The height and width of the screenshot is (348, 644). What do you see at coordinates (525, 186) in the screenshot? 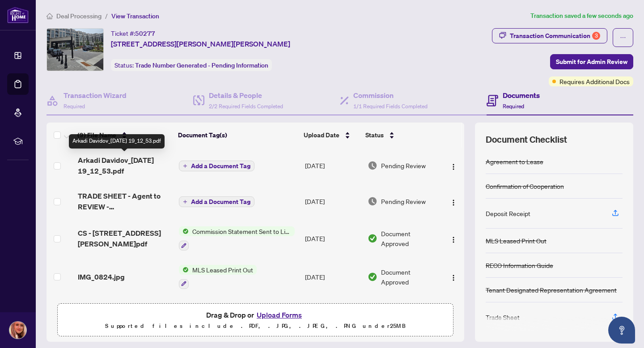
I see `div: Confirmation of Cooperation` at bounding box center [525, 186].